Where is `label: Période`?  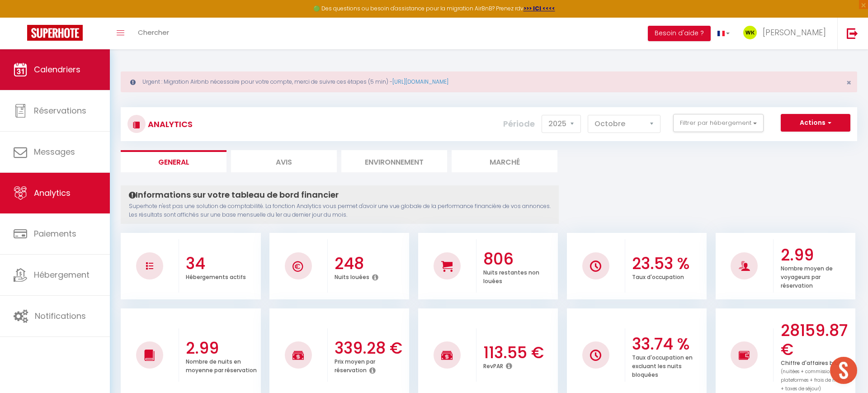 label: Période is located at coordinates (519, 124).